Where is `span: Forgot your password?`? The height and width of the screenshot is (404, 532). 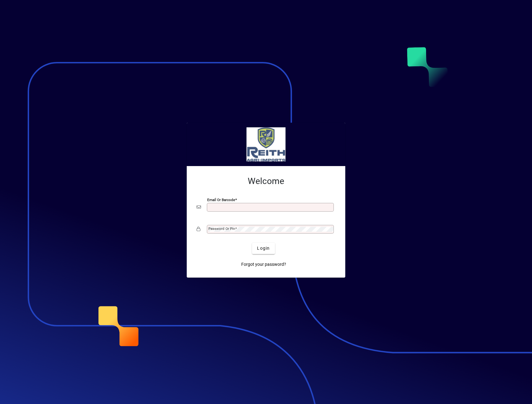
span: Forgot your password? is located at coordinates (263, 264).